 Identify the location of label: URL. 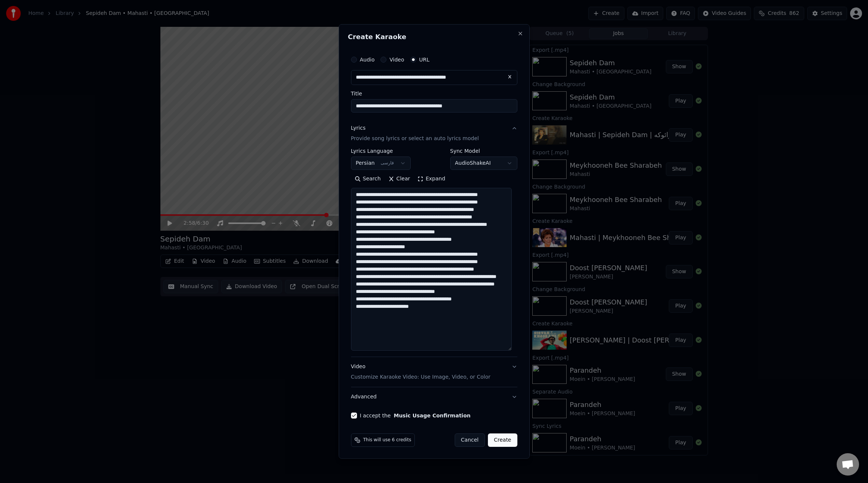
(424, 60).